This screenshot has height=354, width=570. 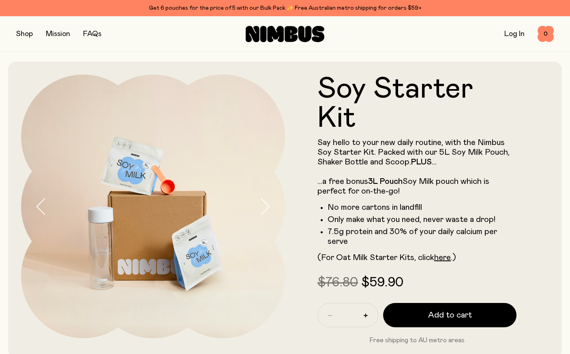 I want to click on span: $59.90, so click(x=382, y=283).